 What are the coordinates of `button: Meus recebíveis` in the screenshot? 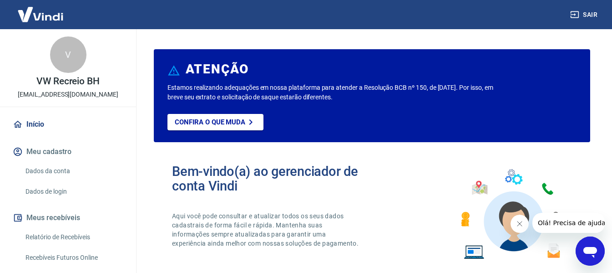 It's located at (68, 218).